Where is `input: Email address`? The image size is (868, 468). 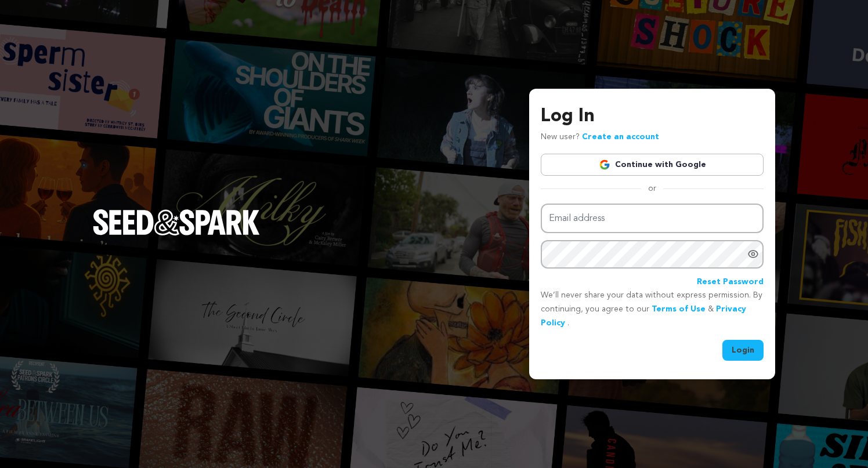 input: Email address is located at coordinates (652, 218).